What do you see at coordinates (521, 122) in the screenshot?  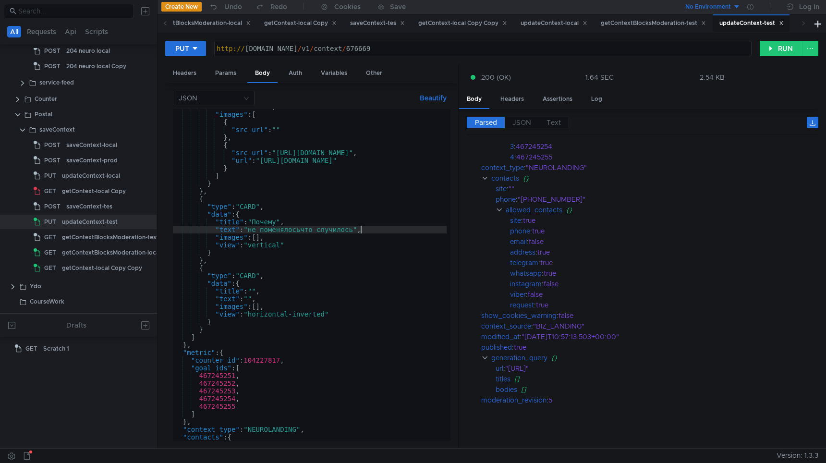 I see `span: JSON` at bounding box center [521, 122].